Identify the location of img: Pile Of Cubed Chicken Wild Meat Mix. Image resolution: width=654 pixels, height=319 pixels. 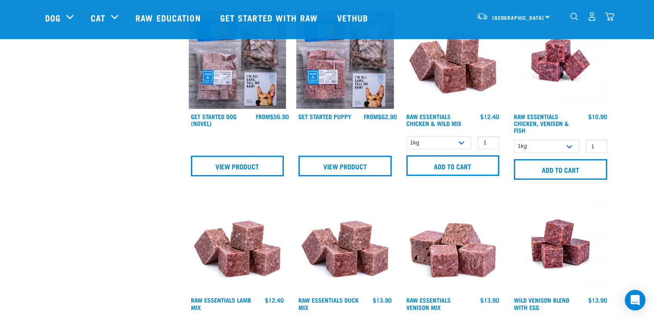
(453, 60).